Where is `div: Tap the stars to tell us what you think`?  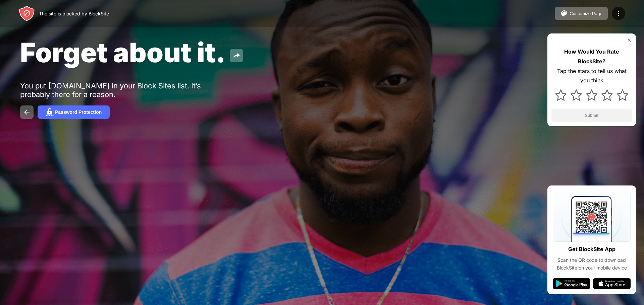 div: Tap the stars to tell us what you think is located at coordinates (592, 76).